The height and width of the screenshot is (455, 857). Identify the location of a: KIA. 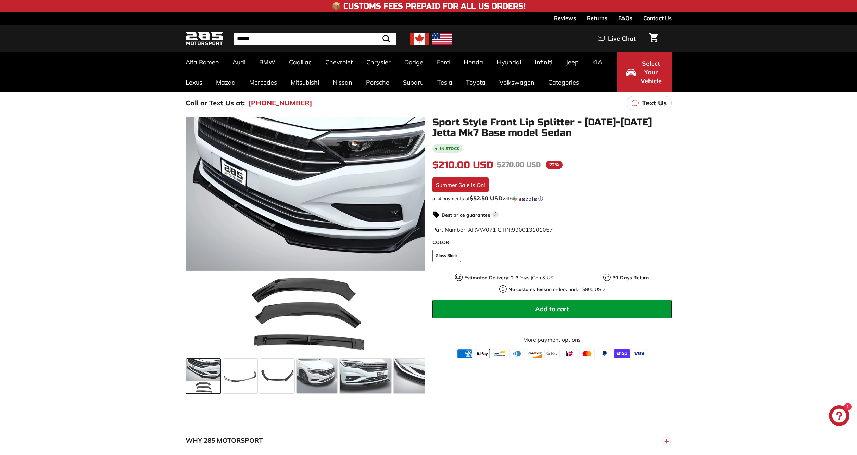
(597, 62).